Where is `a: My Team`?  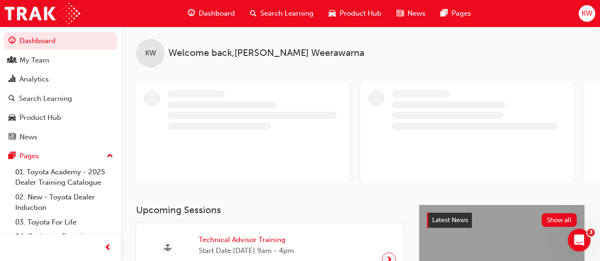
a: My Team is located at coordinates (60, 60).